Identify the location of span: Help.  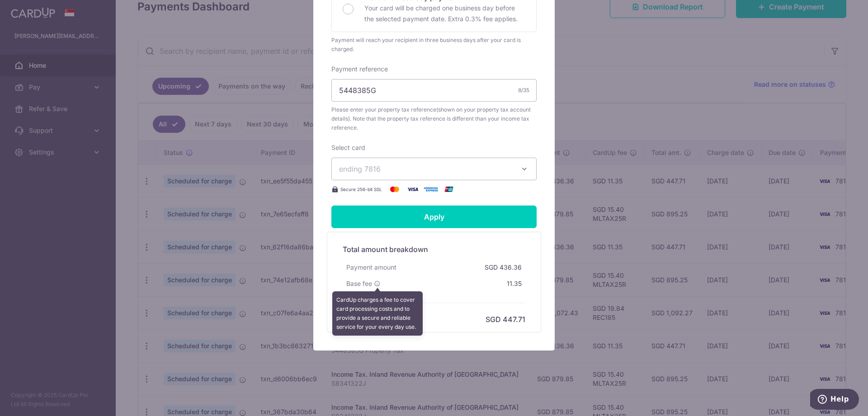
(29, 10).